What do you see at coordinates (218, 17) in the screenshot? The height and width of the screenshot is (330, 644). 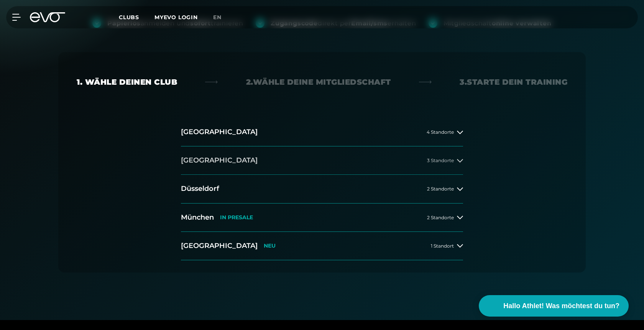 I see `span: en` at bounding box center [218, 17].